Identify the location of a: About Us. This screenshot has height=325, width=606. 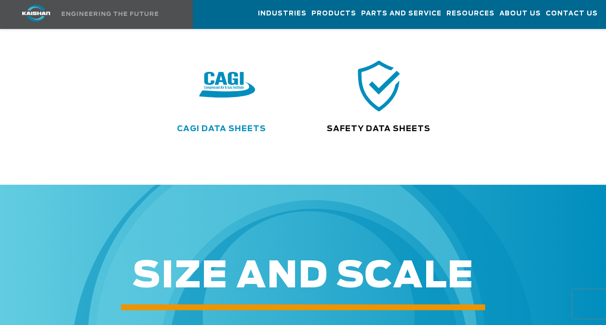
(520, 13).